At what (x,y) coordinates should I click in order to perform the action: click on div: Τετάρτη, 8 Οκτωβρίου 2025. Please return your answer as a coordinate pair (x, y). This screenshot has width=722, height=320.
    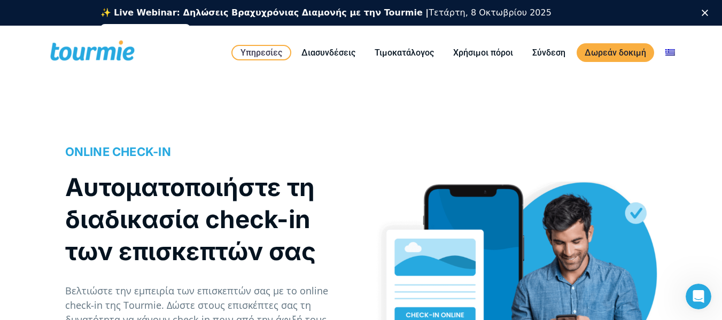
    Looking at the image, I should click on (326, 13).